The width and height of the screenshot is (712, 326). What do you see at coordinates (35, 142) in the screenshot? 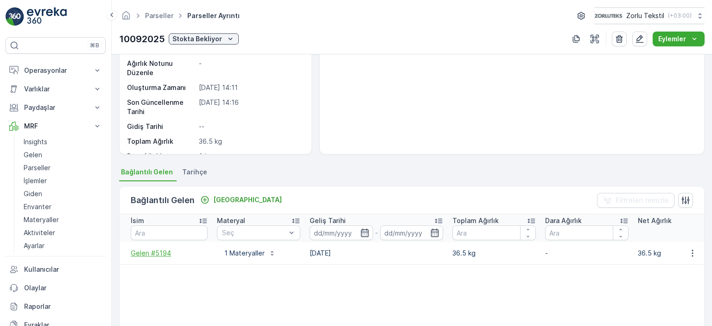
I see `p: Insights` at bounding box center [35, 142].